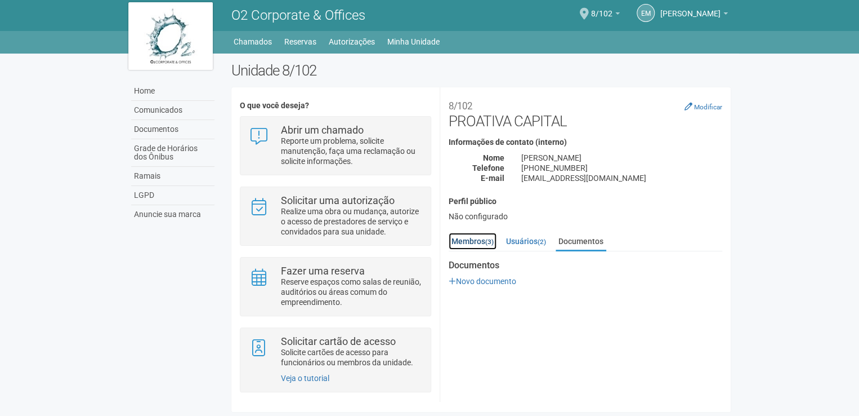  I want to click on h2: PROATIVA CAPITAL, so click(586, 113).